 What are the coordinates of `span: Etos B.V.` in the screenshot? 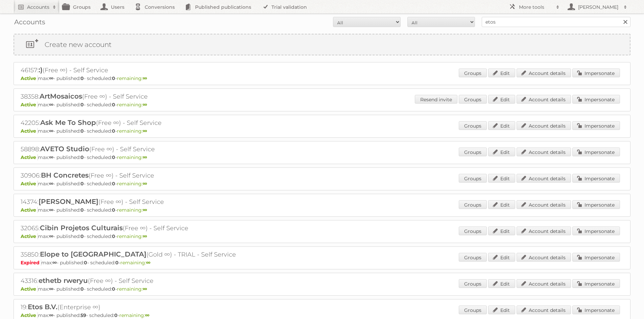 It's located at (42, 307).